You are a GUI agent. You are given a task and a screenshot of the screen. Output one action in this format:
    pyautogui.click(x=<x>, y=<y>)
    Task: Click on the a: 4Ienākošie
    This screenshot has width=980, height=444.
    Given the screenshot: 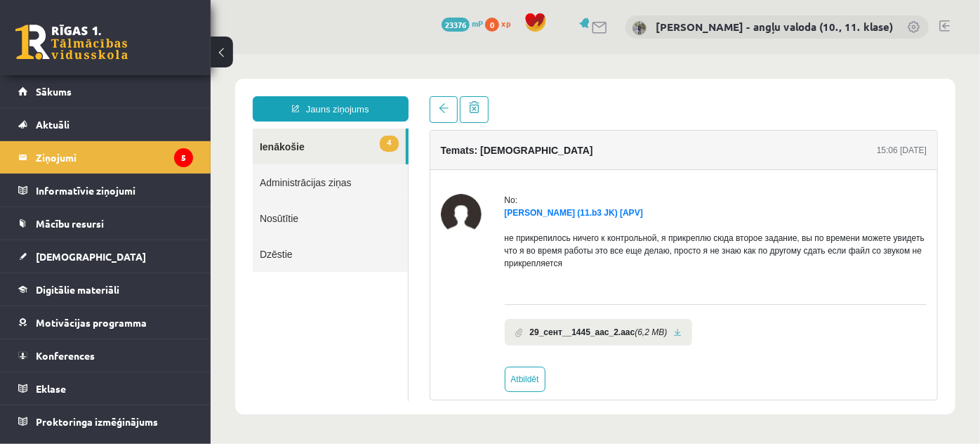 What is the action you would take?
    pyautogui.click(x=118, y=92)
    